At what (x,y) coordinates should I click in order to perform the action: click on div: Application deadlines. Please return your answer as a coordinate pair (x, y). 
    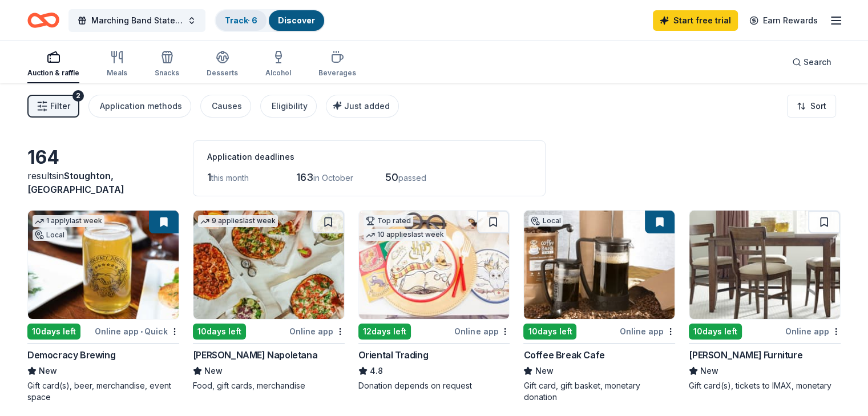
    Looking at the image, I should click on (369, 157).